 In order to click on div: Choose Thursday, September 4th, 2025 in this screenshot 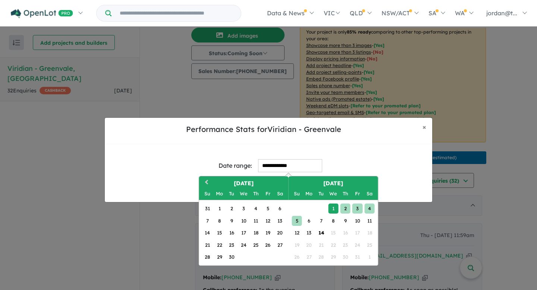, I will do `click(256, 209)`.